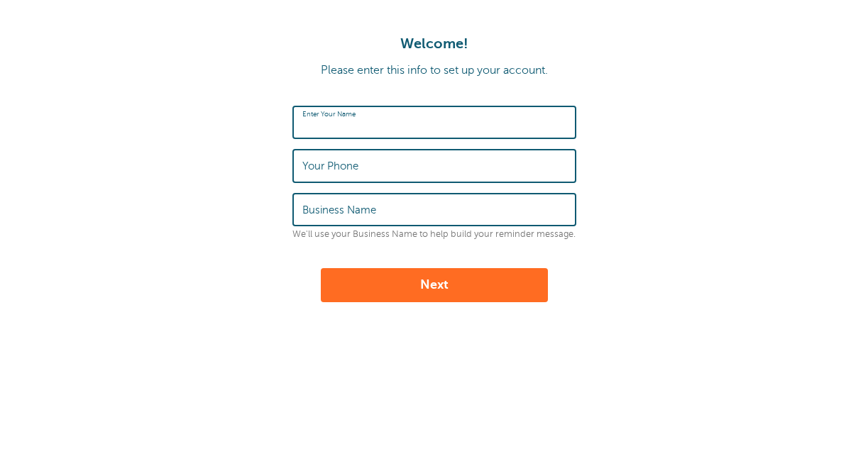 The width and height of the screenshot is (868, 449). I want to click on label: Enter Your Name, so click(328, 114).